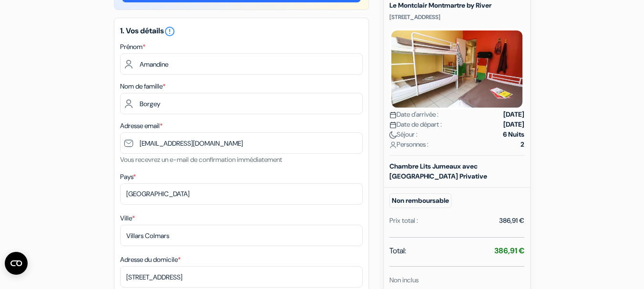 The image size is (644, 289). I want to click on span: Date d'arrivée :, so click(413, 114).